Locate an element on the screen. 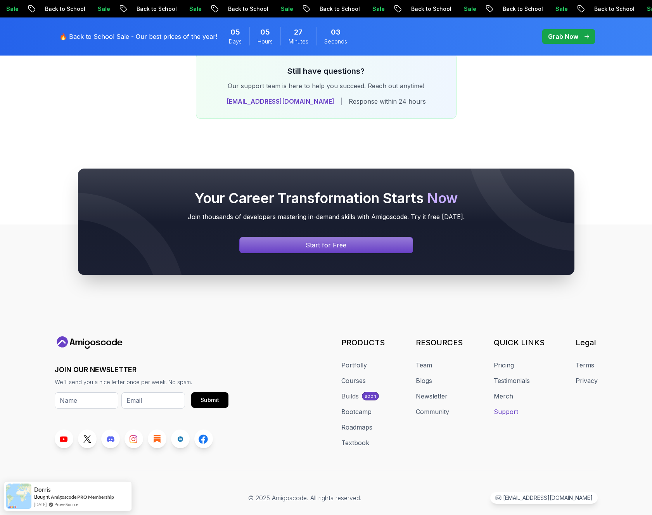  a: Merch is located at coordinates (504, 396).